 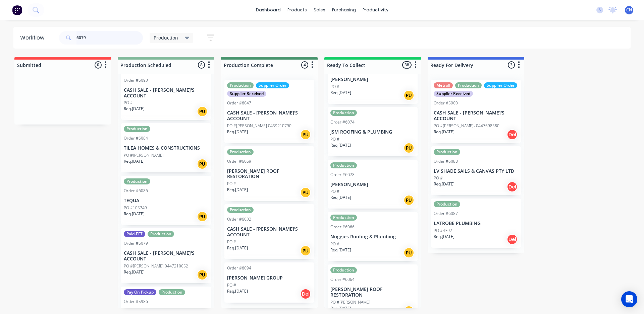 I want to click on img: Factory, so click(x=17, y=10).